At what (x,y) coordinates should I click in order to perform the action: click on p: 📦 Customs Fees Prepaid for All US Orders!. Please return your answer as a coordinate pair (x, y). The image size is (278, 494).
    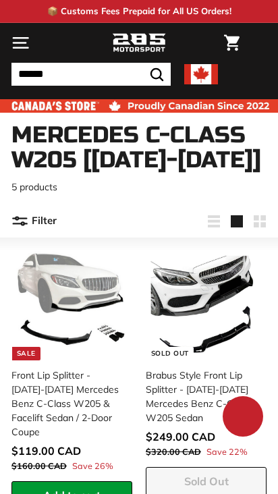
    Looking at the image, I should click on (139, 11).